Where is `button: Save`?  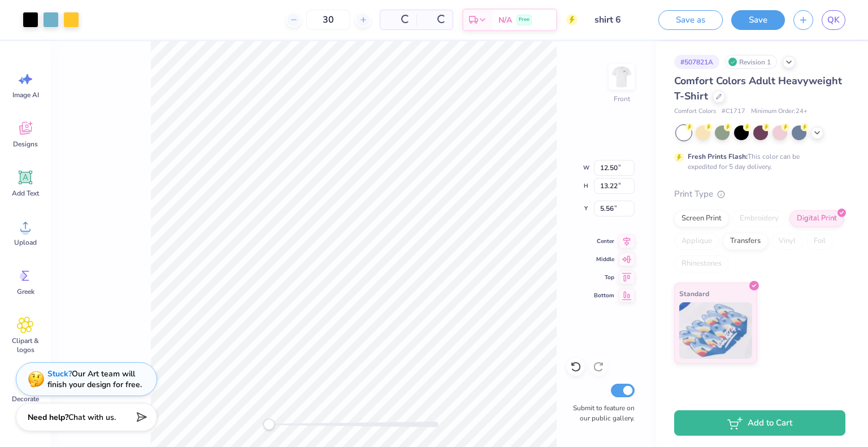
button: Save is located at coordinates (758, 20).